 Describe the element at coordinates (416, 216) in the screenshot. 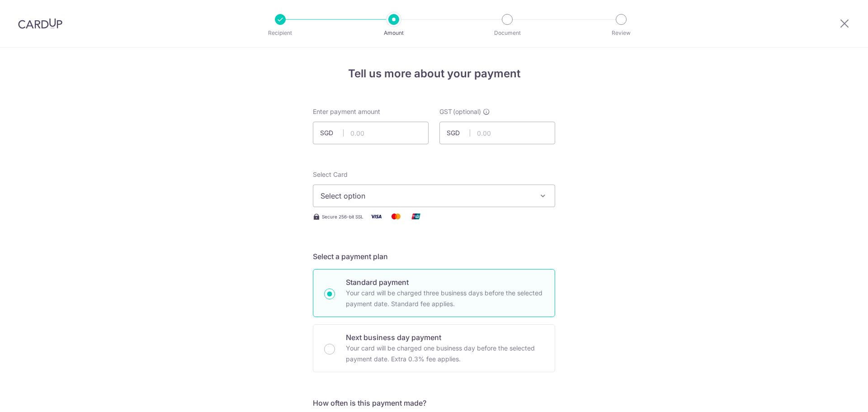

I see `img: Union Pay` at that location.